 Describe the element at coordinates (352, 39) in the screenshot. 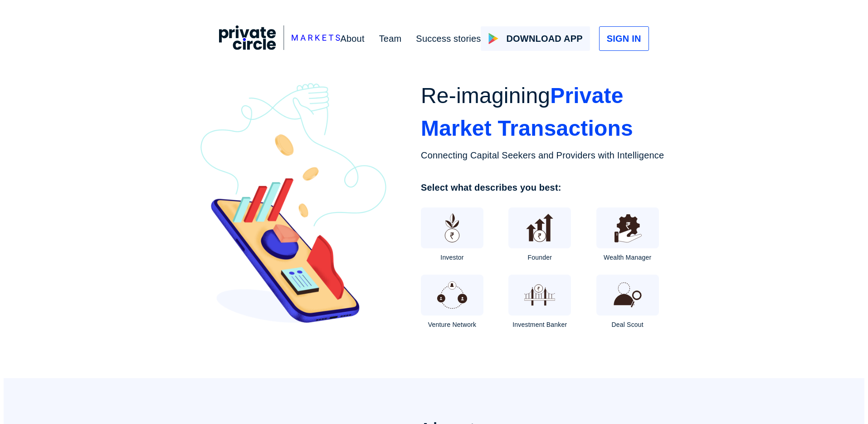

I see `div: About` at that location.